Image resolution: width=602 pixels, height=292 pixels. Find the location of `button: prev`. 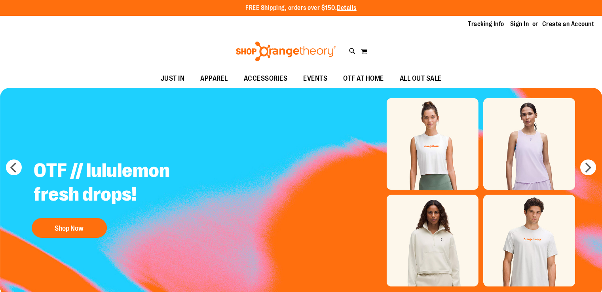

button: prev is located at coordinates (14, 167).